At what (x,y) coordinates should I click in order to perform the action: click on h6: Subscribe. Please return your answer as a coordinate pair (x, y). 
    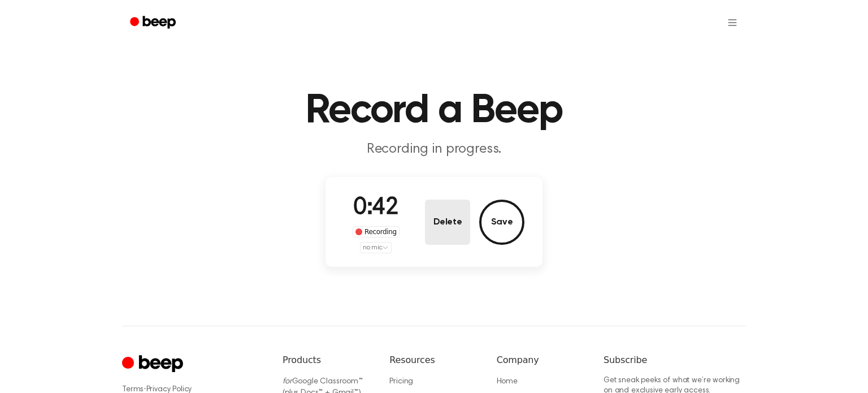
    Looking at the image, I should click on (675, 360).